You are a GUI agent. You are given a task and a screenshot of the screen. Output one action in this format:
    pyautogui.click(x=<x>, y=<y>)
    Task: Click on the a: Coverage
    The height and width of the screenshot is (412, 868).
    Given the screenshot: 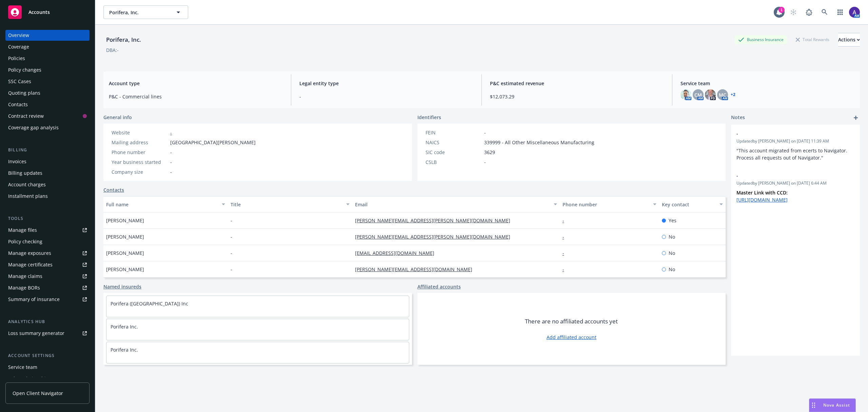 What is the action you would take?
    pyautogui.click(x=47, y=47)
    